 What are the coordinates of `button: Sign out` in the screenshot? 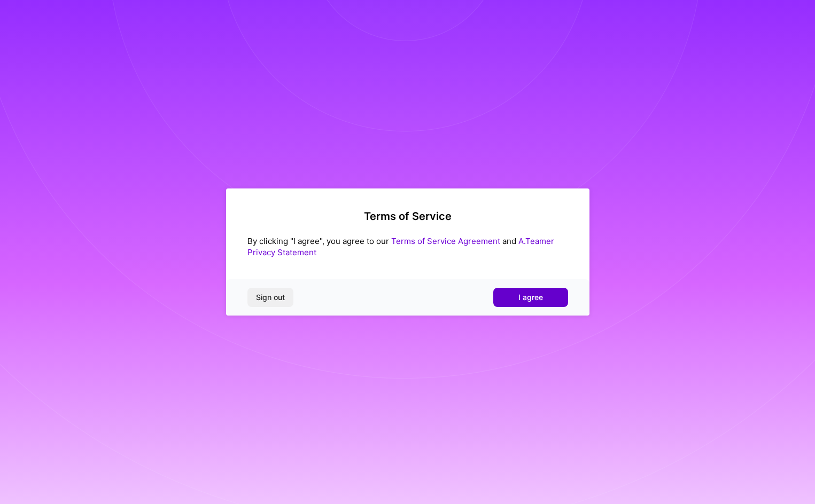 It's located at (270, 297).